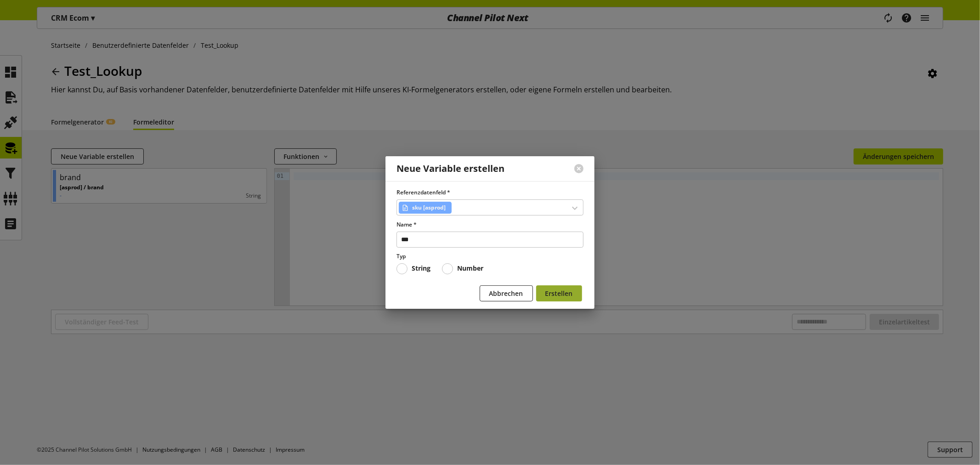 This screenshot has height=465, width=980. Describe the element at coordinates (470, 268) in the screenshot. I see `b: Number` at that location.